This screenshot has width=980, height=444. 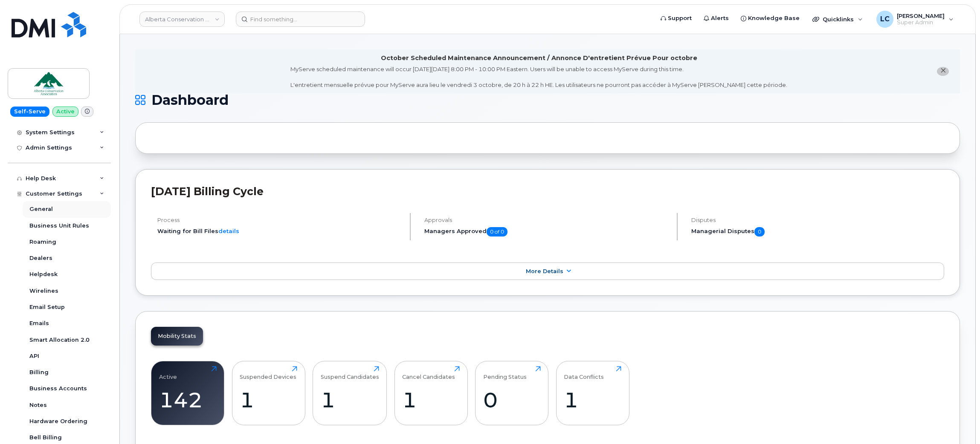 I want to click on a: Cancel Candidates1, so click(x=431, y=393).